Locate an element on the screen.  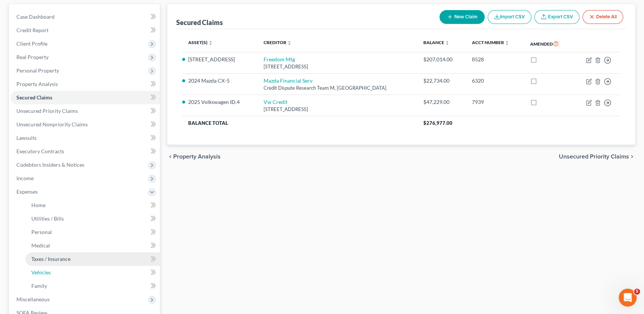
button: Delete All is located at coordinates (602, 17).